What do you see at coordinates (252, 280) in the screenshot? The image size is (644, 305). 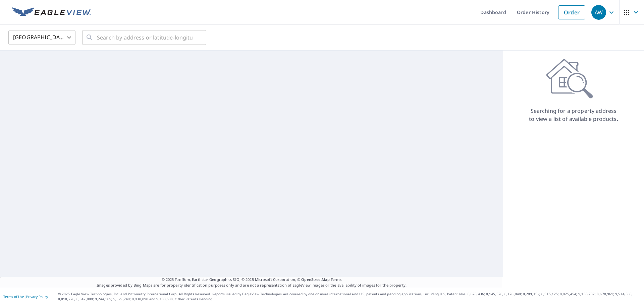 I see `span: © 2025 TomTom, Earthstar Geographics SIO, © 2025 Microsoft Corporation, ©` at bounding box center [252, 280].